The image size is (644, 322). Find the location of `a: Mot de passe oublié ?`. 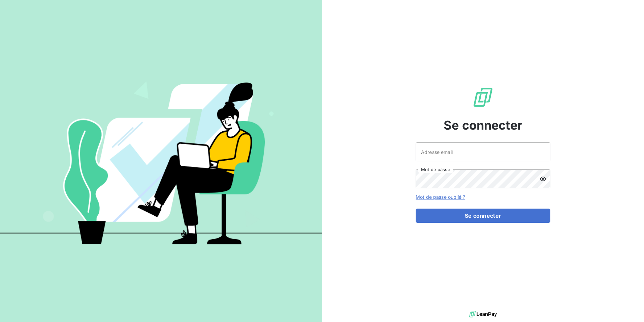

a: Mot de passe oublié ? is located at coordinates (440, 196).